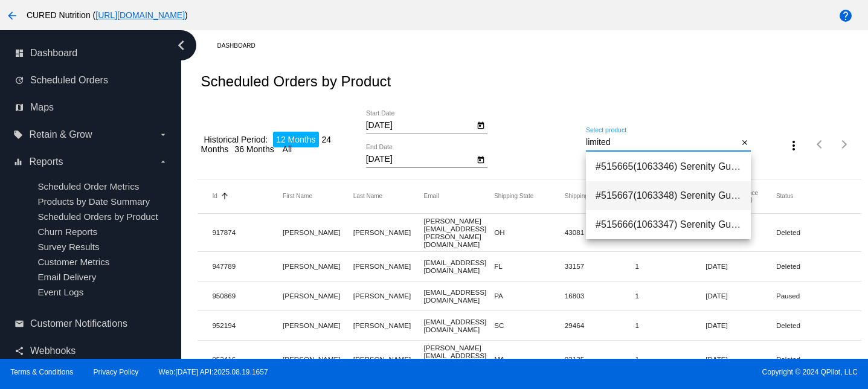  I want to click on span: Scheduled Orders, so click(69, 80).